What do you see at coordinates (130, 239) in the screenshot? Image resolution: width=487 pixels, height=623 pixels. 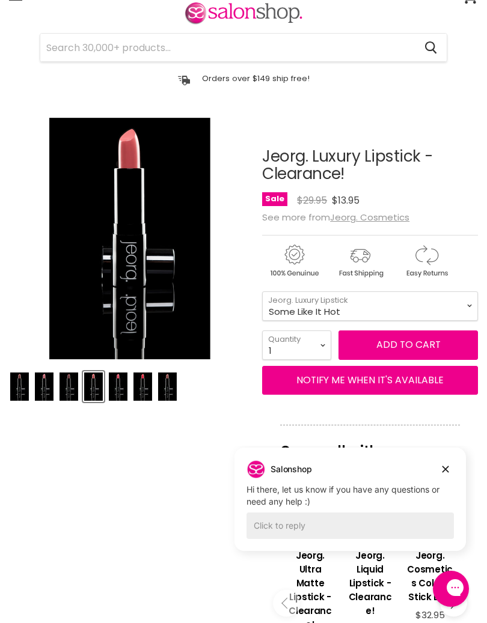 I see `div: Jeorg. Luxury Lipstick - Clearance! image. Click or Scroll to Zoom.` at bounding box center [130, 239].